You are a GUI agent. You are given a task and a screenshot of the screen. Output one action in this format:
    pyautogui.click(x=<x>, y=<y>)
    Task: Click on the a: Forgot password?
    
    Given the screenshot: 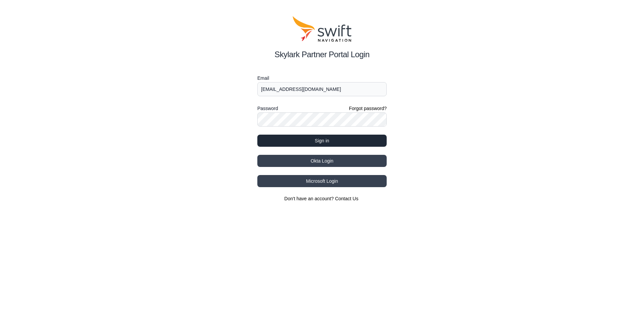 What is the action you would take?
    pyautogui.click(x=368, y=108)
    